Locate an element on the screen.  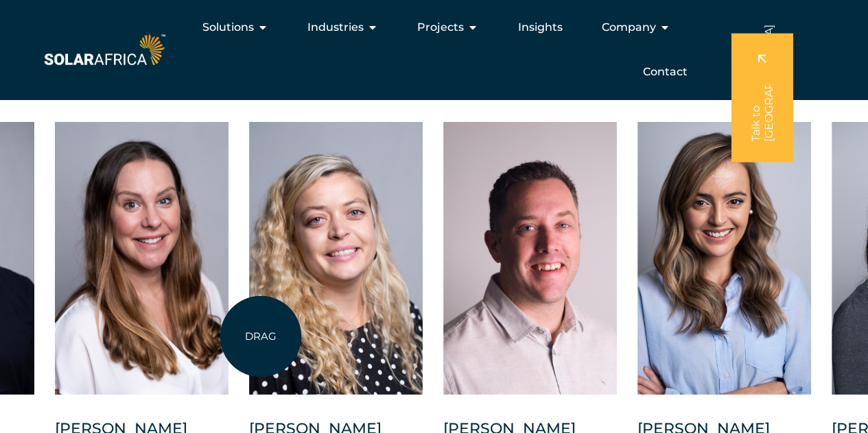
span: Projects is located at coordinates (440, 27).